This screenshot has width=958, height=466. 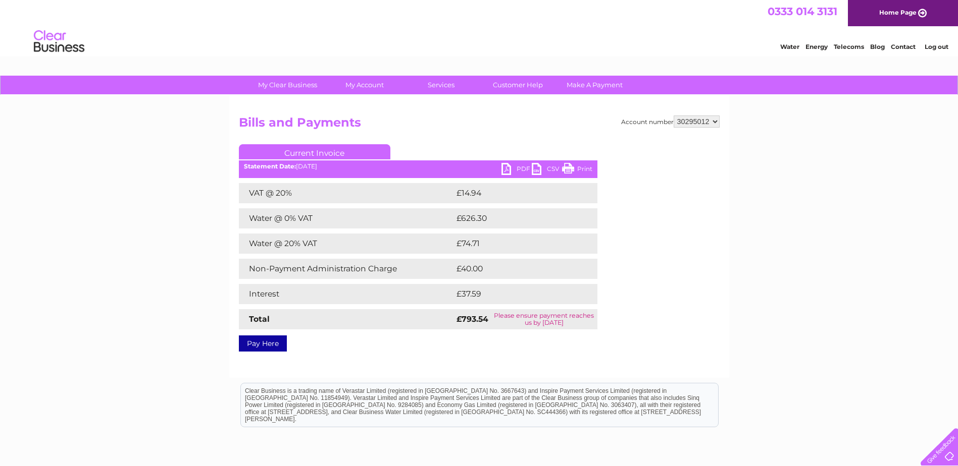 What do you see at coordinates (346, 269) in the screenshot?
I see `td: Non-Payment Administration Charge` at bounding box center [346, 269].